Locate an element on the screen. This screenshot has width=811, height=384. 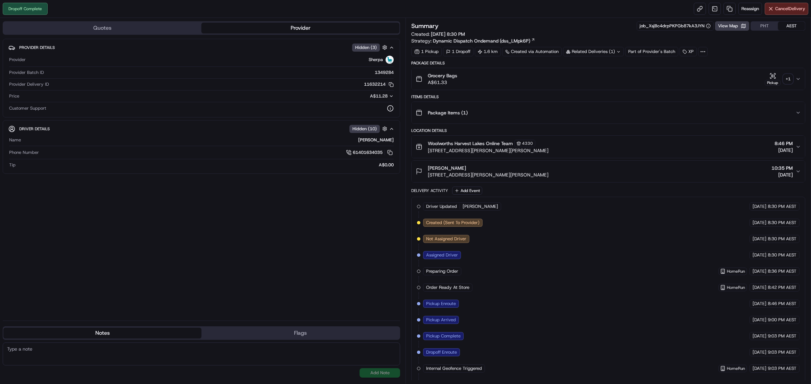
span: API Documentation is located at coordinates (86, 101).